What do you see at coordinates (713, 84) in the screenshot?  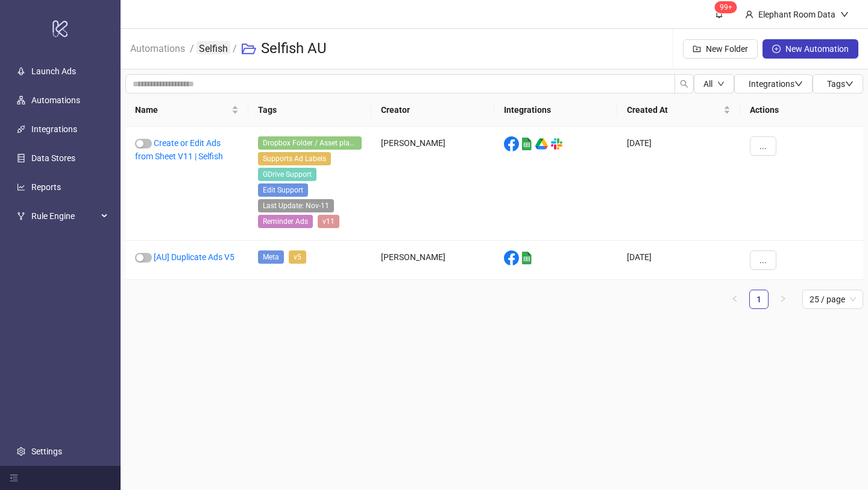 I see `button: Alldown` at bounding box center [713, 84].